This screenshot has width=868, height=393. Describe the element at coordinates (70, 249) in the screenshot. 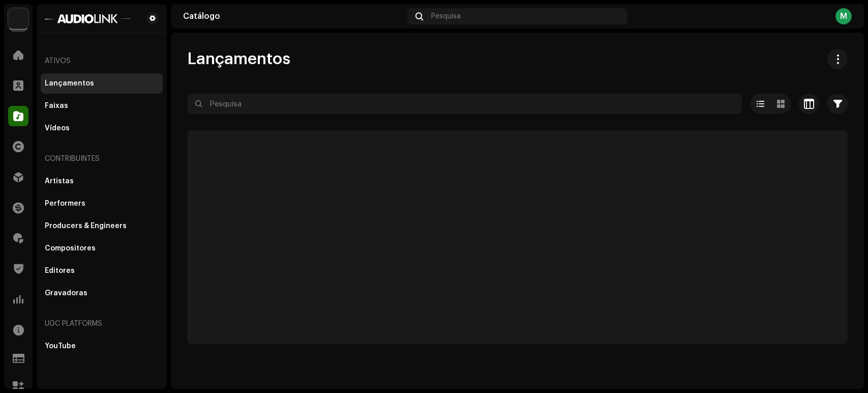

I see `div: Compositores` at that location.